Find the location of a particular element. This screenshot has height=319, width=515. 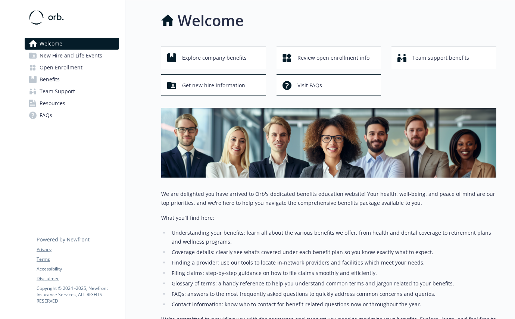

img: overview page banner is located at coordinates (329, 143).